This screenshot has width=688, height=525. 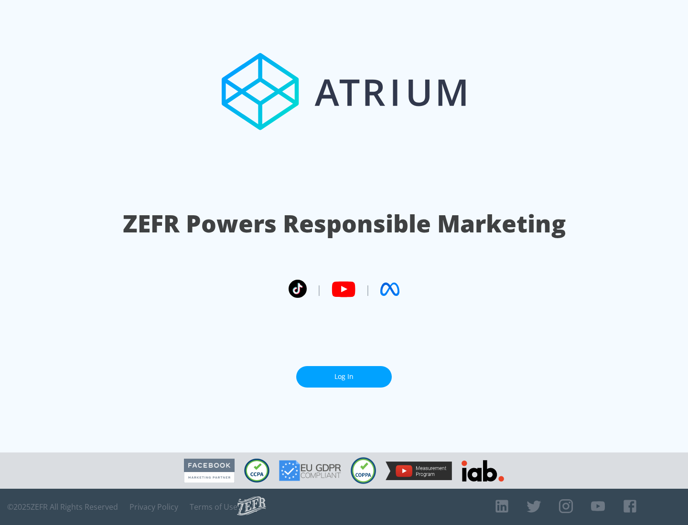 What do you see at coordinates (209, 471) in the screenshot?
I see `img: Facebook Marketing Partner` at bounding box center [209, 471].